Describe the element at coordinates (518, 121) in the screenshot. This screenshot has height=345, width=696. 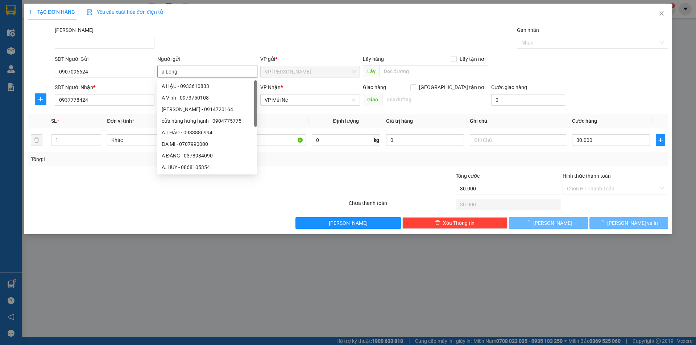
I see `th: Ghi chú` at that location.